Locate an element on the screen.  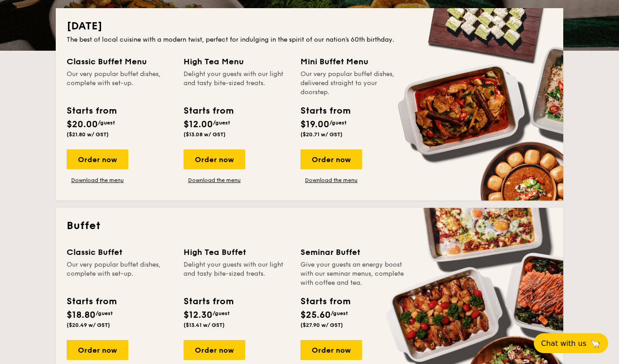
span: ($13.41 w/ GST) is located at coordinates (204, 325).